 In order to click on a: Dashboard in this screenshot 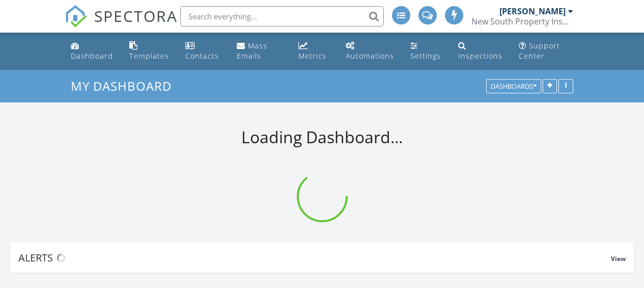, I will do `click(92, 51)`.